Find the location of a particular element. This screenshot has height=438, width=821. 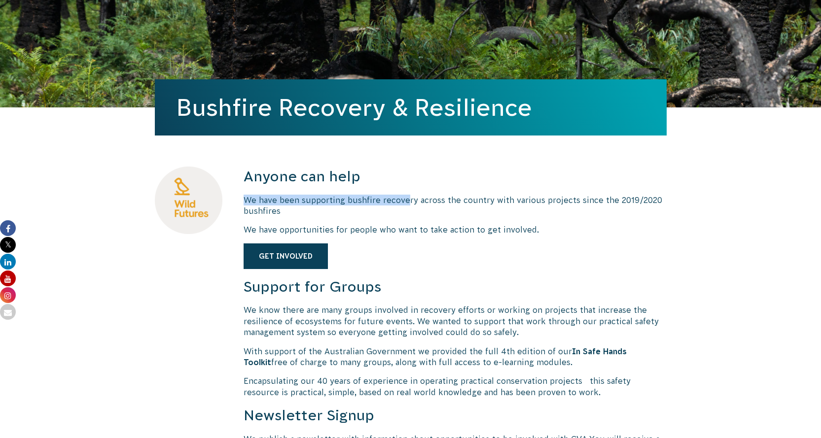

h3: Anyone can help is located at coordinates (455, 176).